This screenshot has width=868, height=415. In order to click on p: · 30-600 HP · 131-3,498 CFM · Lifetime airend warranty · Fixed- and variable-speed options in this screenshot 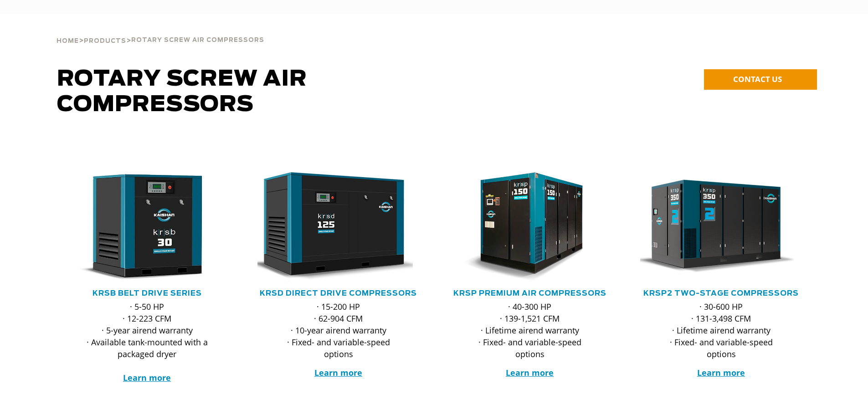, I will do `click(721, 330)`.